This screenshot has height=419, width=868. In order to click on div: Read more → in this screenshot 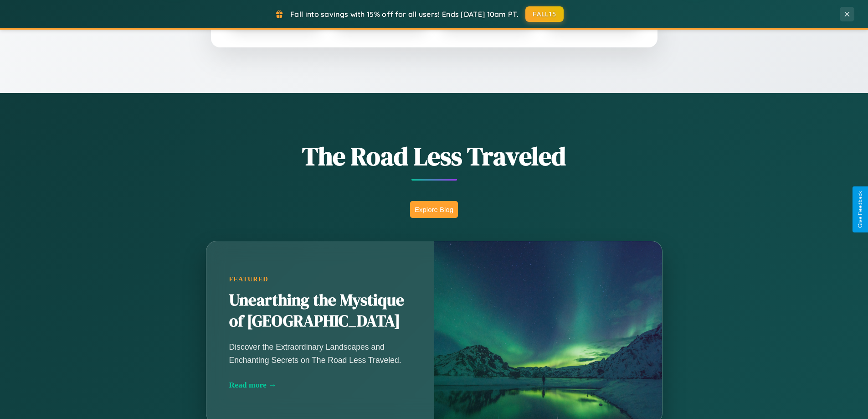, I will do `click(320, 384)`.